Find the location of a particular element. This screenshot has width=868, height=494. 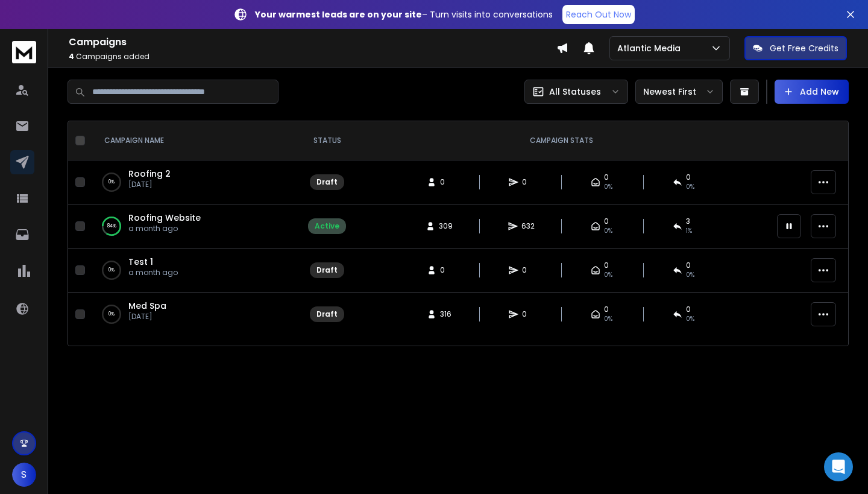

span: Test 1 is located at coordinates (140, 261).